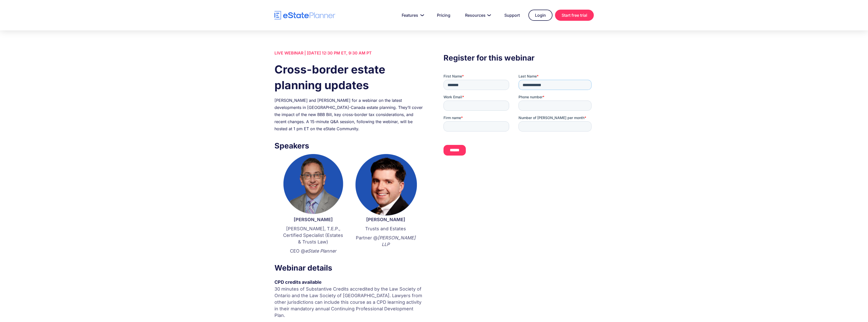 The width and height of the screenshot is (868, 322). Describe the element at coordinates (349, 145) in the screenshot. I see `h3: Speakers` at that location.